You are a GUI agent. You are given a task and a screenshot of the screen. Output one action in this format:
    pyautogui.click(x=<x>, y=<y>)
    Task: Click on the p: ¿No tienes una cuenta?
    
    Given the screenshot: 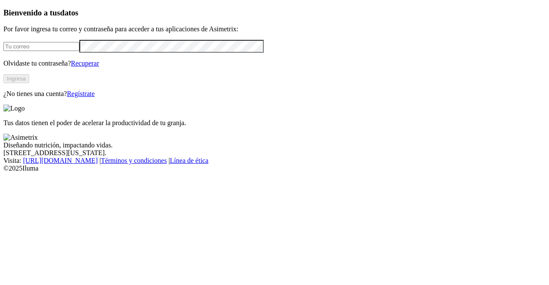 What is the action you would take?
    pyautogui.click(x=274, y=94)
    